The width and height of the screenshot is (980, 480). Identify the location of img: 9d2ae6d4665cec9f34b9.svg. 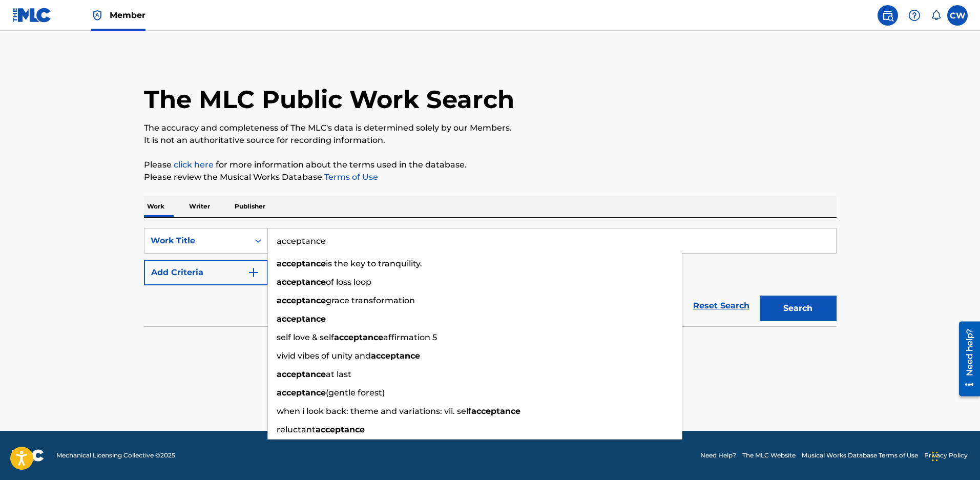
(254, 273).